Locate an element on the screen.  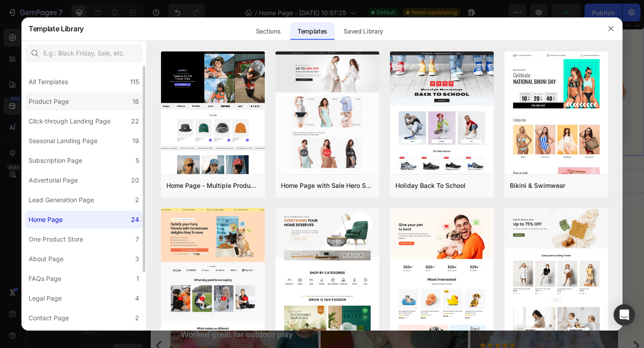
h3: Gentle Steps Into Spring is located at coordinates (50, 45).